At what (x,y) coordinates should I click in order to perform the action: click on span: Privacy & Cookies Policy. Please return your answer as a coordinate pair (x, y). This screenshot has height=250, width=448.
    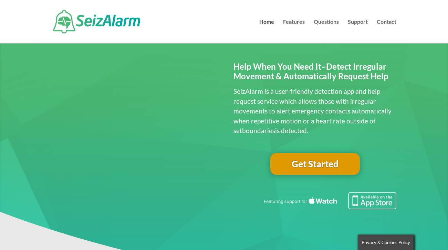
    Looking at the image, I should click on (386, 242).